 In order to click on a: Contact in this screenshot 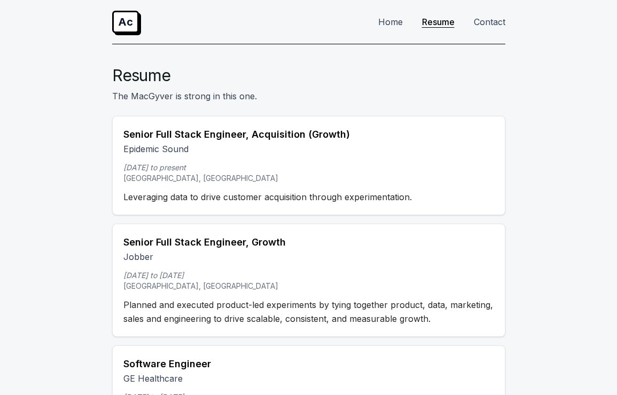, I will do `click(489, 22)`.